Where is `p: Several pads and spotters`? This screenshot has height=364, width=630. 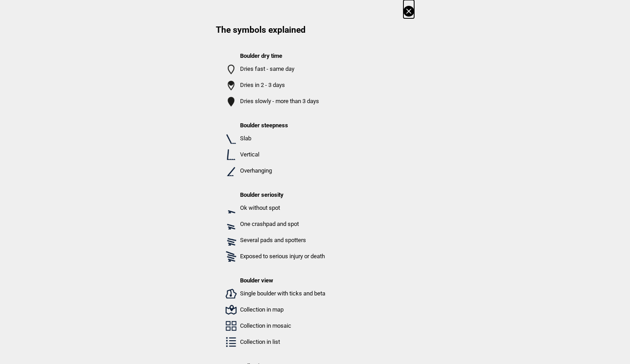
p: Several pads and spotters is located at coordinates (300, 240).